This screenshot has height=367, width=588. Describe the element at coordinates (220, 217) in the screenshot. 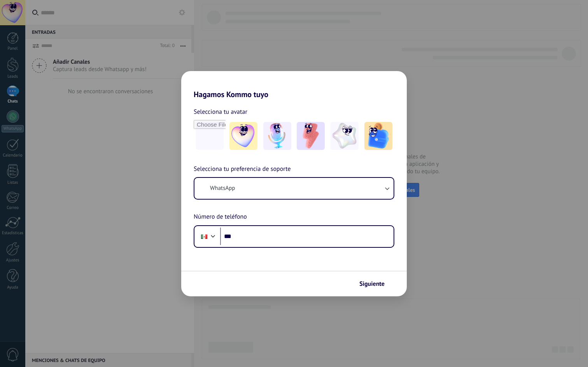

I see `span: Número de teléfono` at that location.